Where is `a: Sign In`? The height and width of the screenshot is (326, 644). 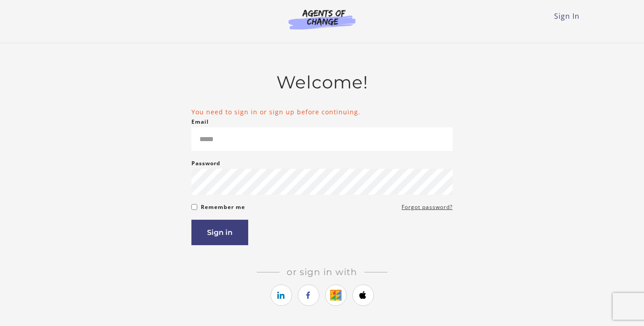
a: Sign In is located at coordinates (567, 16).